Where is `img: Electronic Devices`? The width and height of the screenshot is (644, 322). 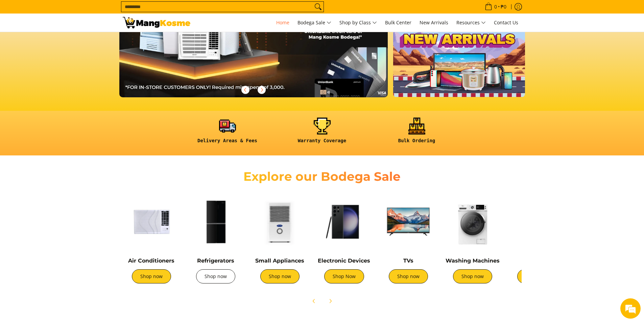 img: Electronic Devices is located at coordinates (344, 222).